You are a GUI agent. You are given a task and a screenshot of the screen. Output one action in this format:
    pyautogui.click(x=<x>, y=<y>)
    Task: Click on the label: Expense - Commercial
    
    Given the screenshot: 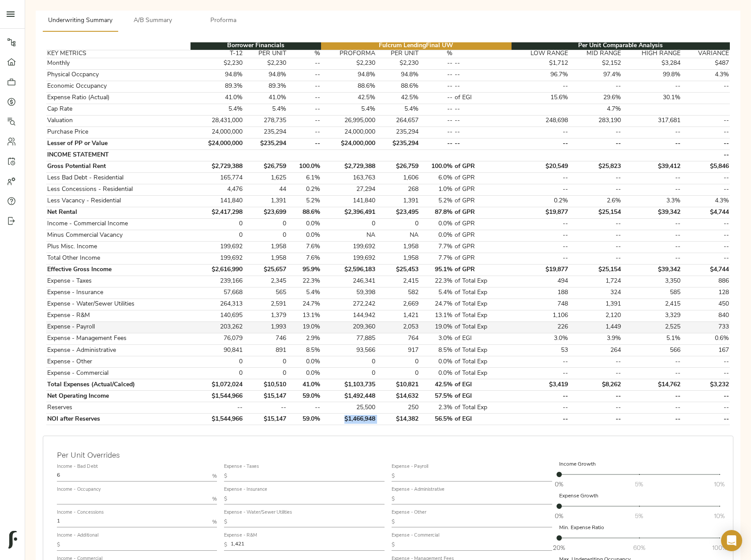 What is the action you would take?
    pyautogui.click(x=416, y=535)
    